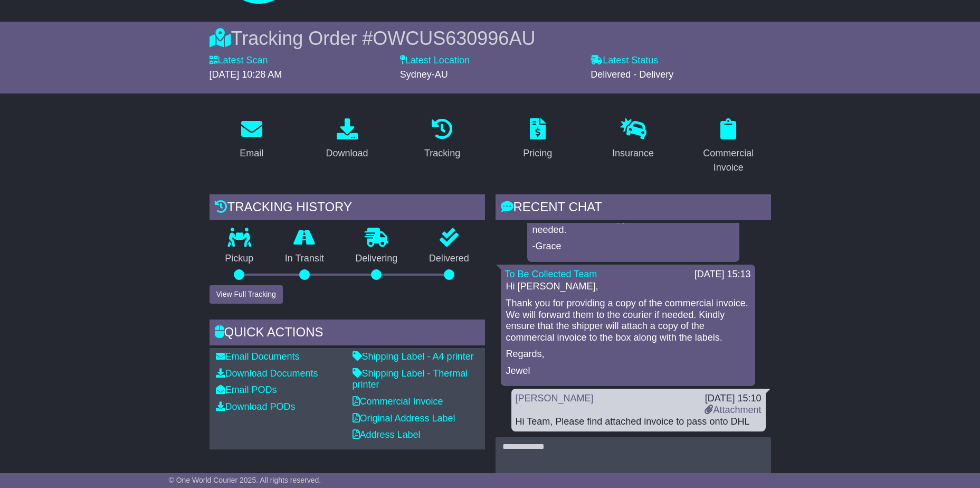 Image resolution: width=980 pixels, height=488 pixels. I want to click on label: Latest Location, so click(435, 61).